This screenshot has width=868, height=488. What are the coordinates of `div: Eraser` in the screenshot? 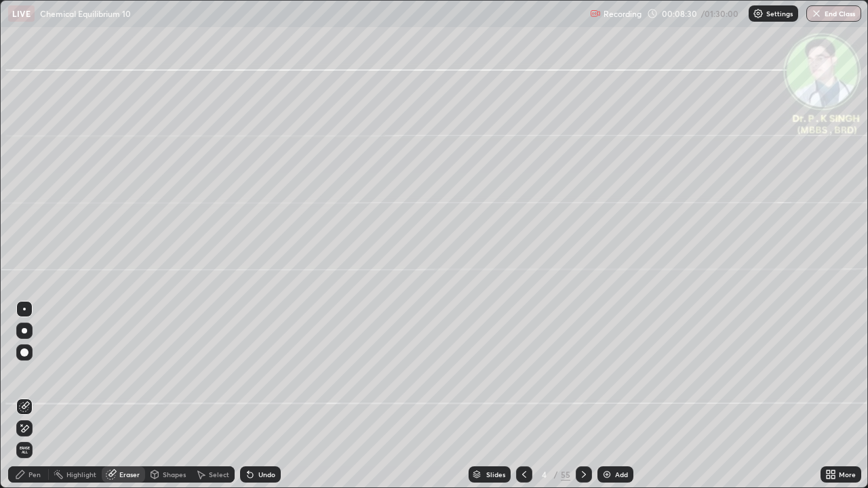 It's located at (129, 474).